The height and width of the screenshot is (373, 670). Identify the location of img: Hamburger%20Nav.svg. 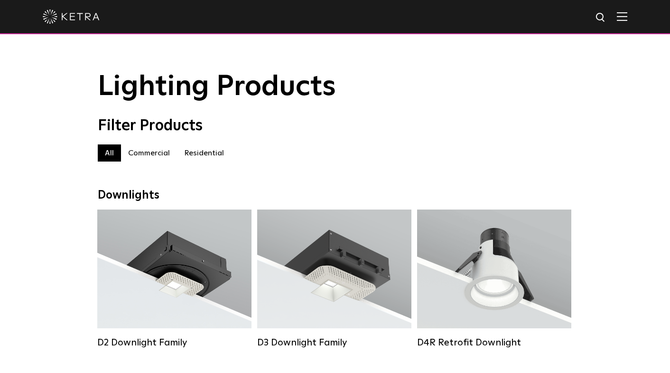
(622, 16).